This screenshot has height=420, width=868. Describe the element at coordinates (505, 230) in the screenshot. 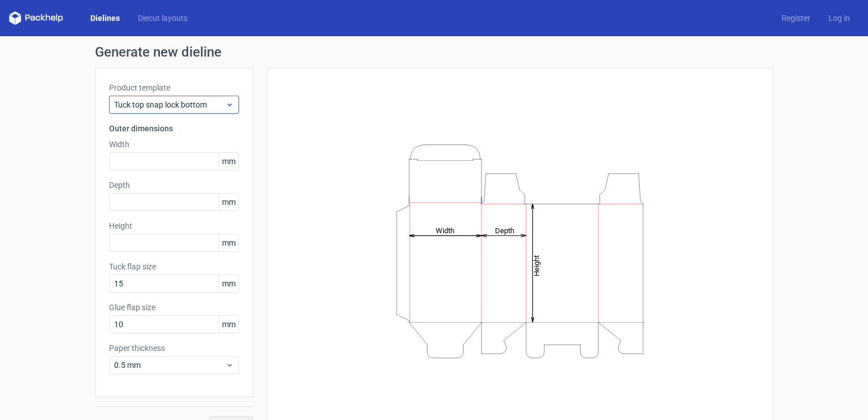

I see `tspan: Depth` at that location.